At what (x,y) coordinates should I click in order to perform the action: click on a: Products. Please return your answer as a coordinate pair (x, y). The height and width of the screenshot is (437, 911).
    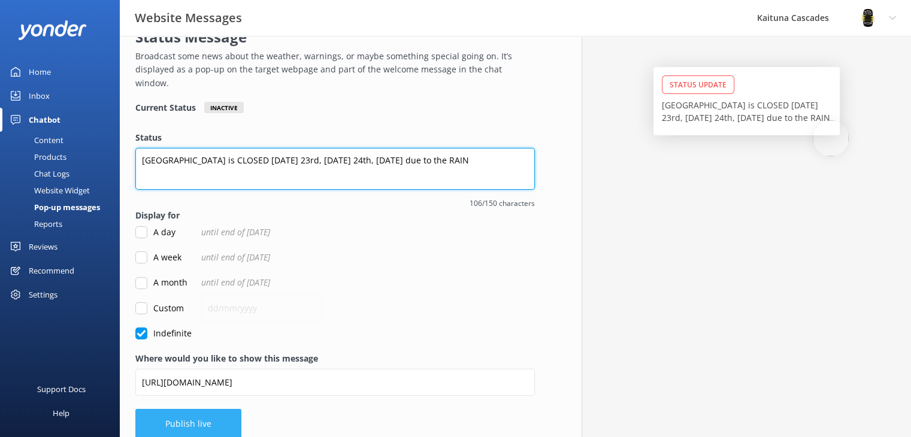
    Looking at the image, I should click on (63, 157).